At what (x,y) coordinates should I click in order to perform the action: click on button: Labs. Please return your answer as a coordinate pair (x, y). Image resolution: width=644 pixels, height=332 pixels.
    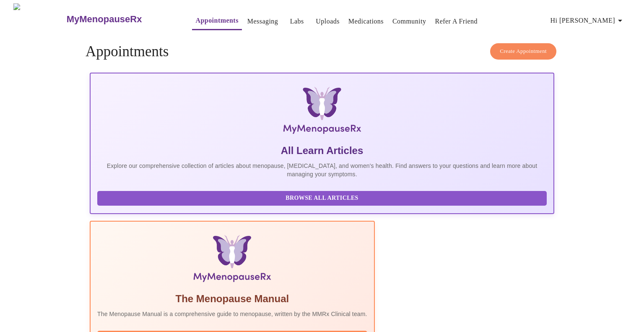
    Looking at the image, I should click on (297, 22).